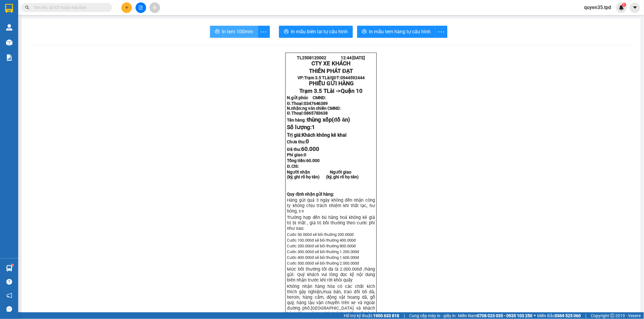 This screenshot has width=644, height=319. Describe the element at coordinates (372, 316) in the screenshot. I see `span: Hỗ trợ kỹ thuật:` at that location.